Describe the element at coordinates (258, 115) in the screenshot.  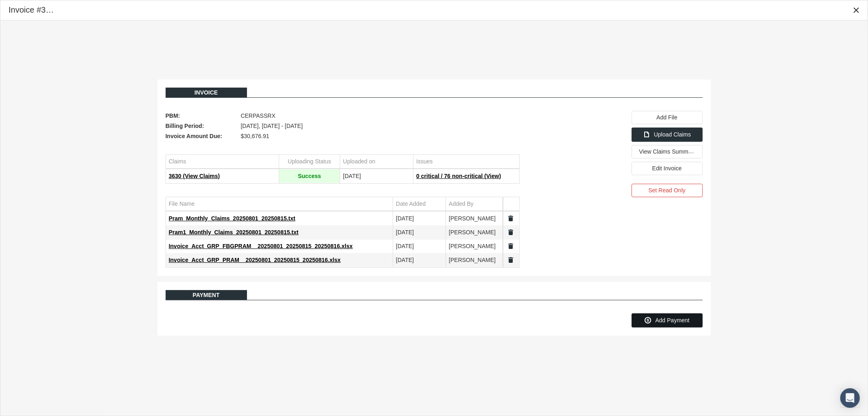
I see `span: CERPASSRX` at that location.